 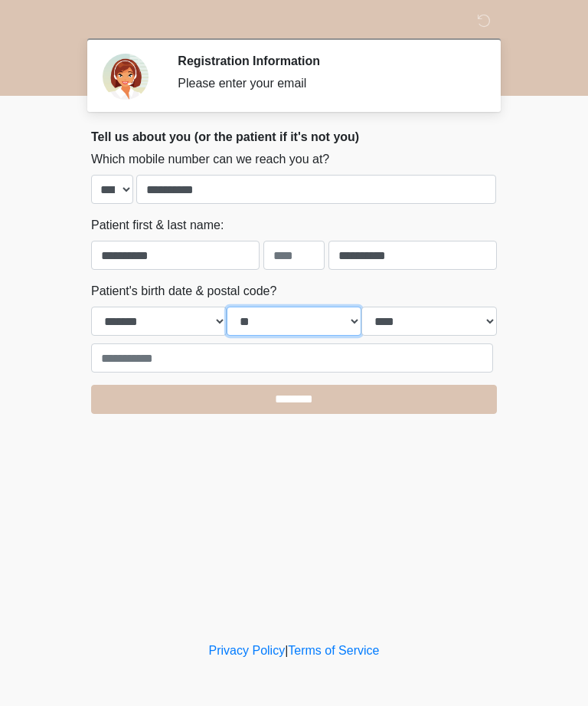 I want to click on div: Please enter your email, so click(x=325, y=84).